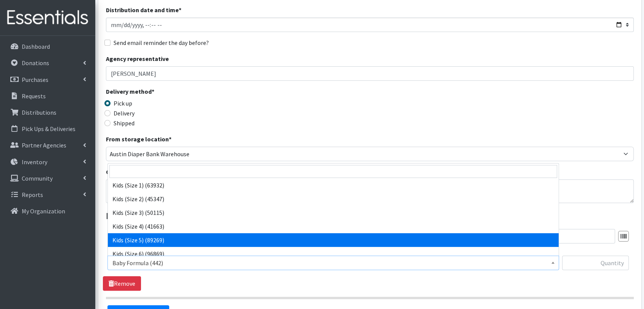 This screenshot has width=644, height=309. I want to click on a: Inventory, so click(48, 162).